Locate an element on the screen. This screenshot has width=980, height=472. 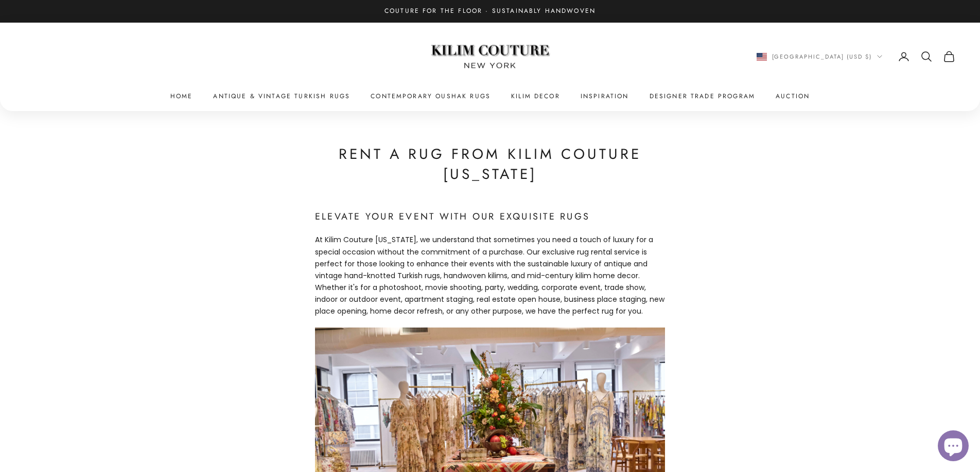
a: Home is located at coordinates (182, 96).